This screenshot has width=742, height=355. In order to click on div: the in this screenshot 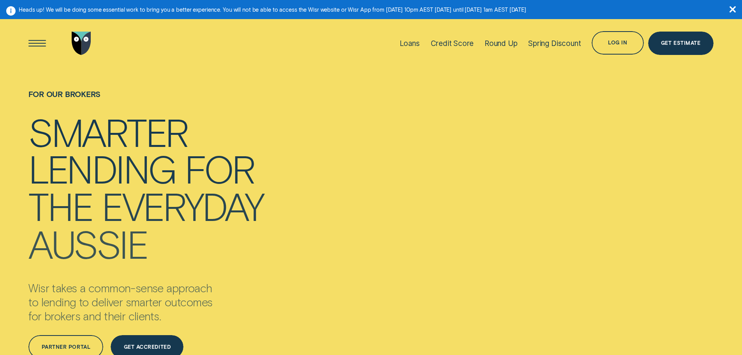, I will do `click(60, 205)`.